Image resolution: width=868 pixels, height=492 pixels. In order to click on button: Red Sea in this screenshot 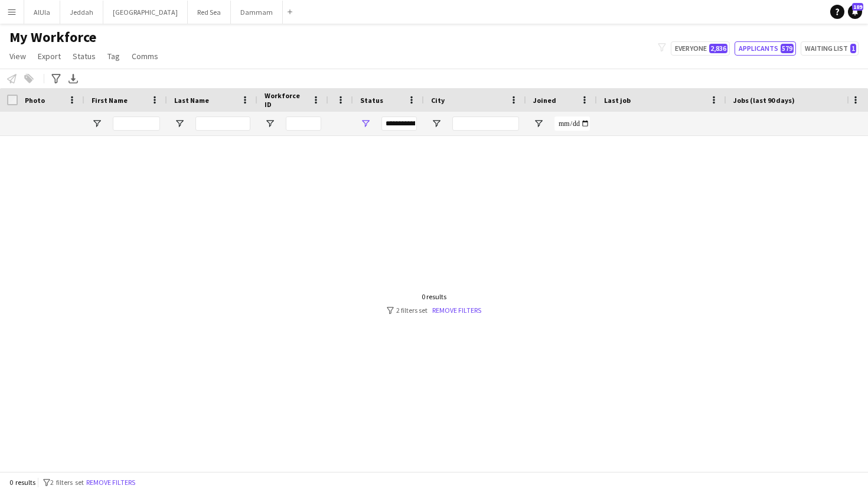, I will do `click(209, 12)`.